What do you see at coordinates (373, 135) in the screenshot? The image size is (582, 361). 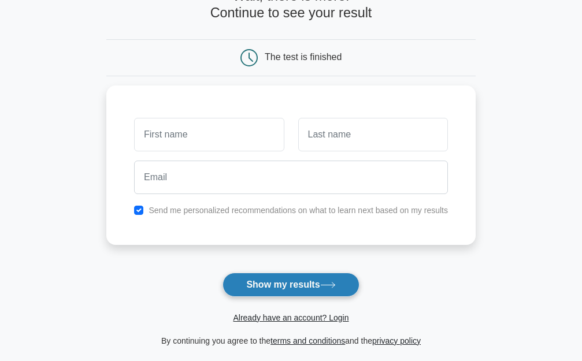 I see `input: Last name` at bounding box center [373, 135].